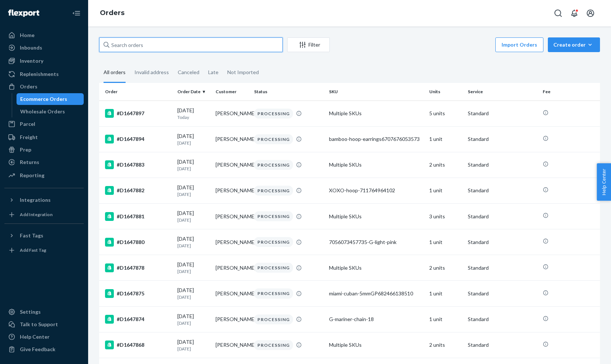 This screenshot has width=611, height=364. What do you see at coordinates (138, 114) in the screenshot?
I see `div: #D1647897` at bounding box center [138, 114].